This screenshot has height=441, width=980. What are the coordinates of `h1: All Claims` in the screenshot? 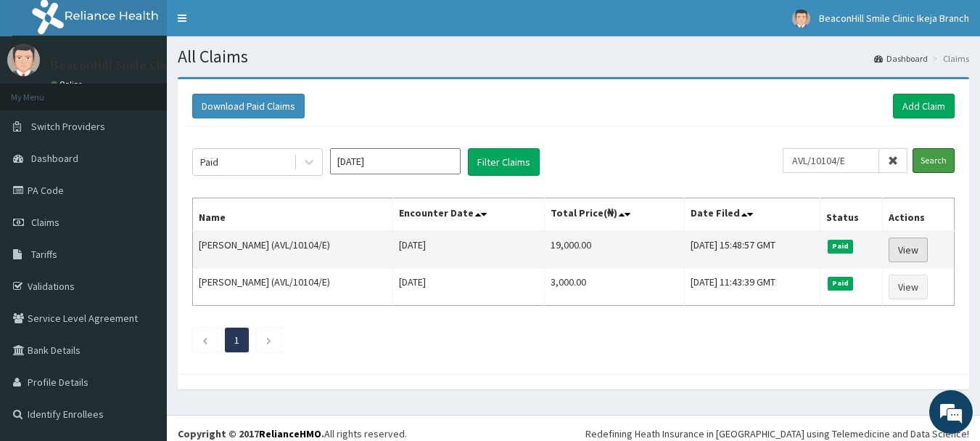 It's located at (573, 56).